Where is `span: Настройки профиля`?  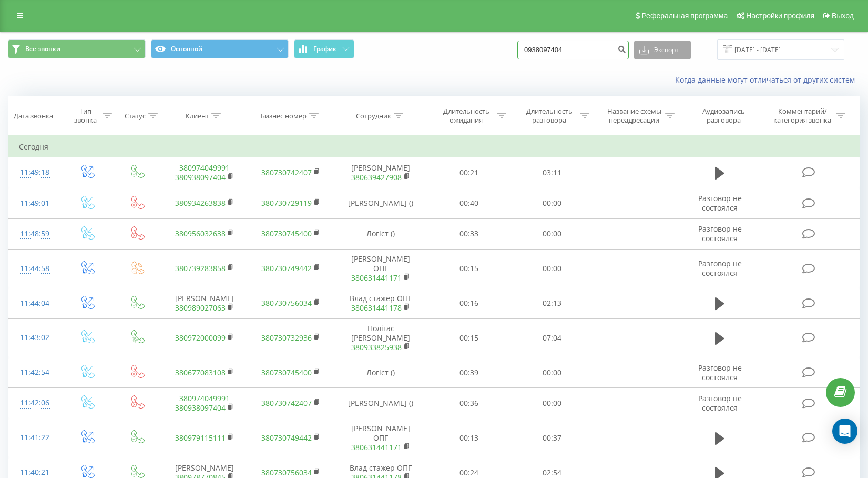 span: Настройки профиля is located at coordinates (781, 16).